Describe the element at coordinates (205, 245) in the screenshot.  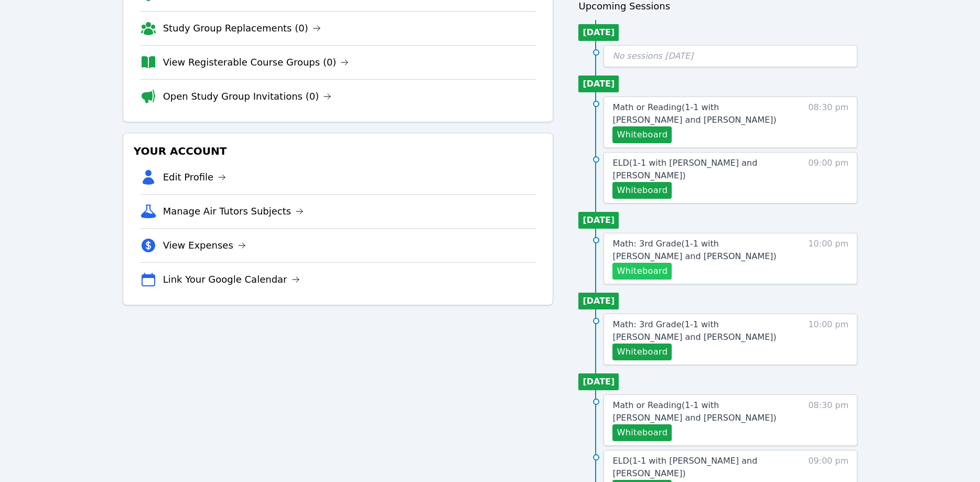
I see `a: View Expenses` at that location.